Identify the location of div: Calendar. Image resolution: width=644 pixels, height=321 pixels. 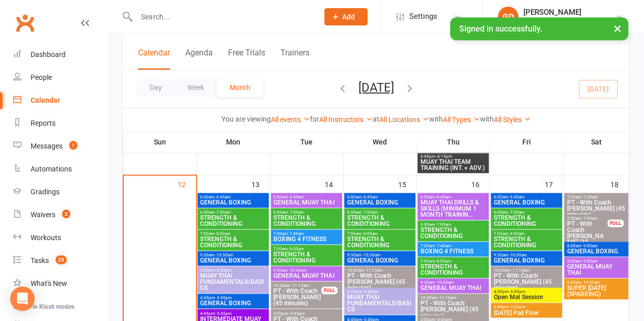
(46, 100).